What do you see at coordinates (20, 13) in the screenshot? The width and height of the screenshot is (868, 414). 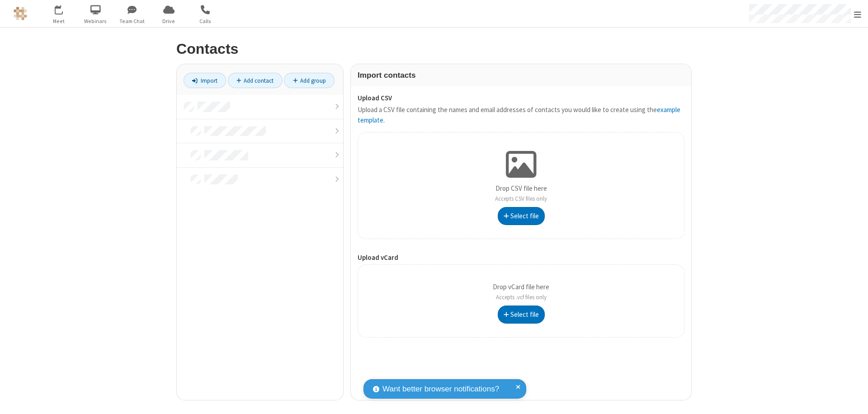 I see `img: QA Selenium DO NOT DELETE OR CHANGE` at bounding box center [20, 13].